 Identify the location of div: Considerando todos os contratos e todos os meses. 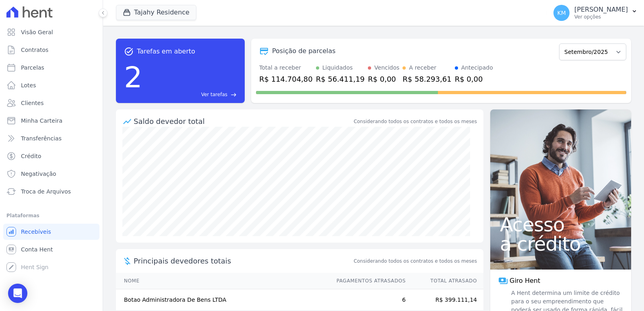
(415, 122).